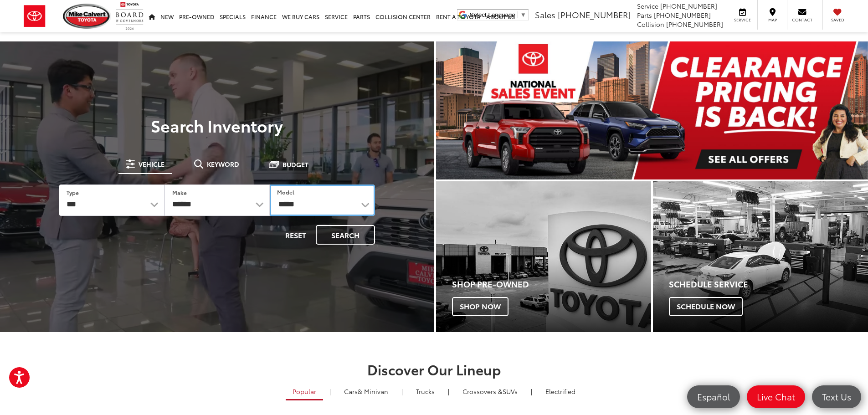 Image resolution: width=868 pixels, height=415 pixels. What do you see at coordinates (434, 369) in the screenshot?
I see `h2: Discover Our Lineup` at bounding box center [434, 369].